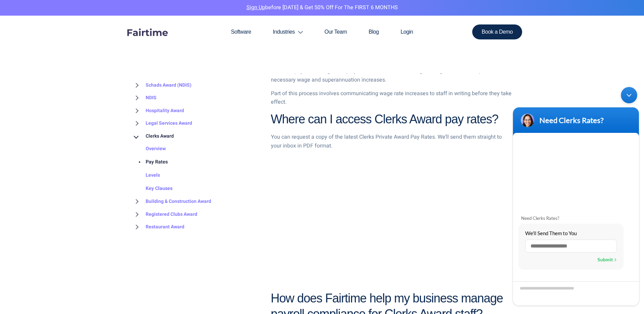  What do you see at coordinates (150, 162) in the screenshot?
I see `a: Pay Rates` at bounding box center [150, 162].